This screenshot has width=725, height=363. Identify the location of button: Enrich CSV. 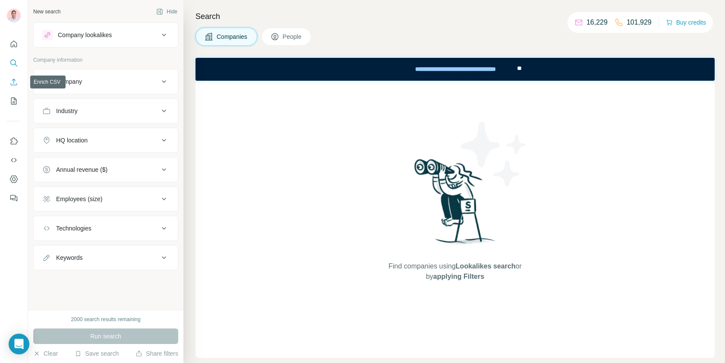
(14, 82).